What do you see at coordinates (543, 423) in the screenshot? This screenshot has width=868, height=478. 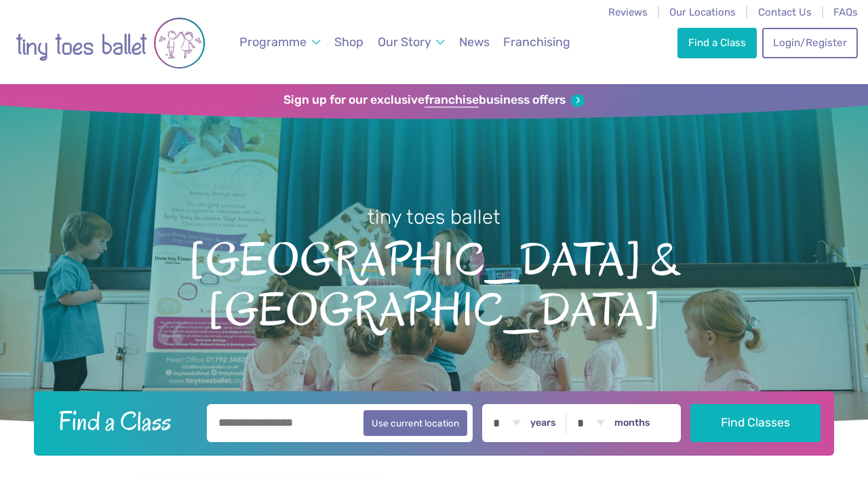 I see `label: years` at bounding box center [543, 423].